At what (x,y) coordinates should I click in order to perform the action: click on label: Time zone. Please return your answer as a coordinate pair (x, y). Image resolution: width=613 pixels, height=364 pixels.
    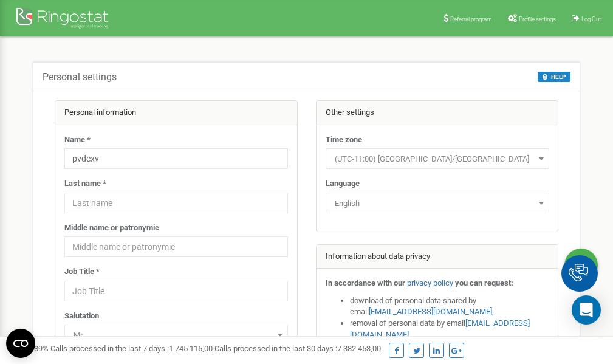
    Looking at the image, I should click on (344, 140).